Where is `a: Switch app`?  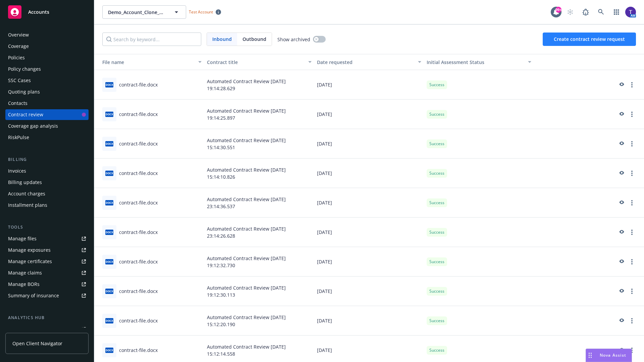 a: Switch app is located at coordinates (616, 12).